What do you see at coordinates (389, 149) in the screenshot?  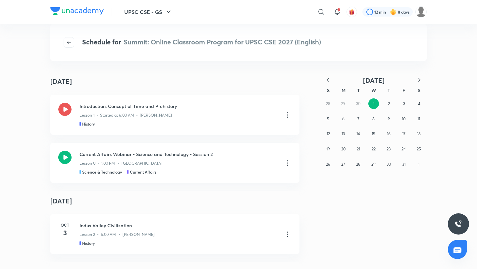 I see `abbr: October 23, 2025` at bounding box center [389, 149].